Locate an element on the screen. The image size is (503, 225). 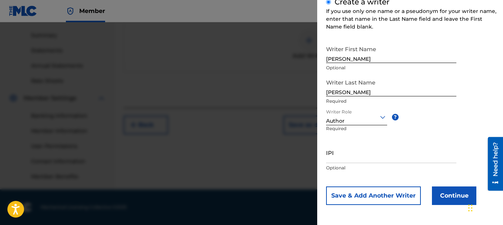
div: Chat Widget is located at coordinates (485, 207).